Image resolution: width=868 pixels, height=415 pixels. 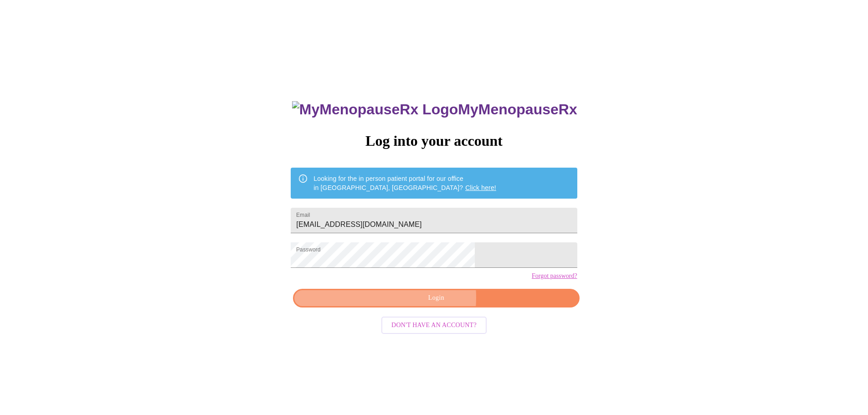 I want to click on span: Login, so click(x=436, y=298).